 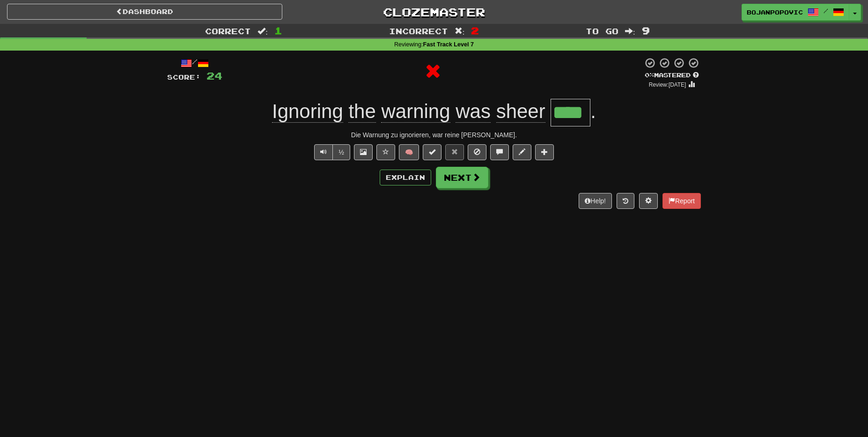 What do you see at coordinates (214, 75) in the screenshot?
I see `span: 24` at bounding box center [214, 75].